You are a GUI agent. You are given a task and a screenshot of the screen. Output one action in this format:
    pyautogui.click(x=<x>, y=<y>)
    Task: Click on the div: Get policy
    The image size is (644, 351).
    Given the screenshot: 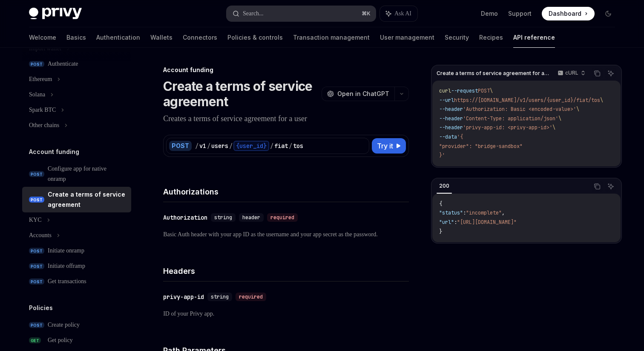 What is the action you would take?
    pyautogui.click(x=60, y=340)
    